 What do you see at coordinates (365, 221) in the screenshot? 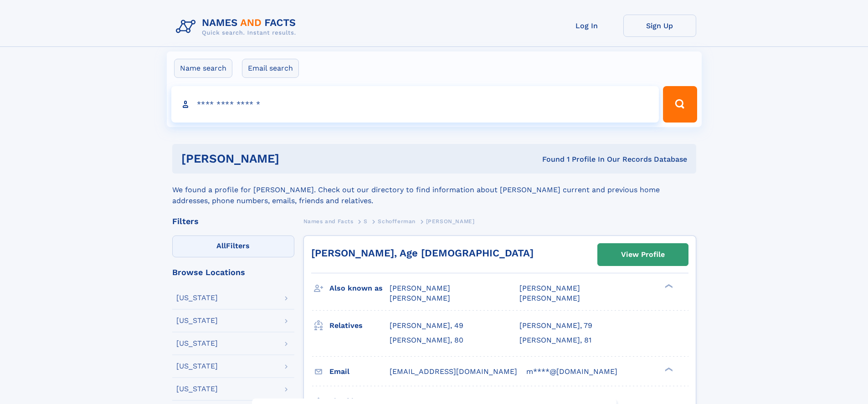
I see `span: S` at bounding box center [365, 221].